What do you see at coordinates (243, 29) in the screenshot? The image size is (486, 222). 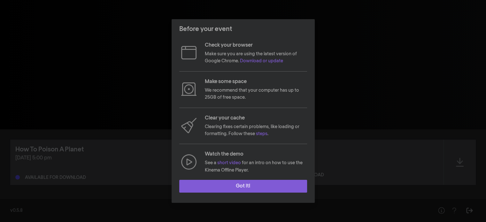 I see `header: Before your event` at bounding box center [243, 29].